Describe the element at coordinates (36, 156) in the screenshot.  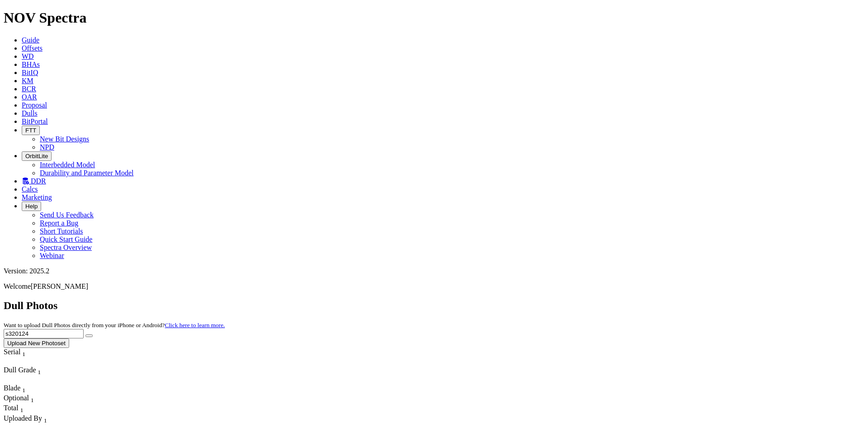
I see `span: OrbitLite` at that location.